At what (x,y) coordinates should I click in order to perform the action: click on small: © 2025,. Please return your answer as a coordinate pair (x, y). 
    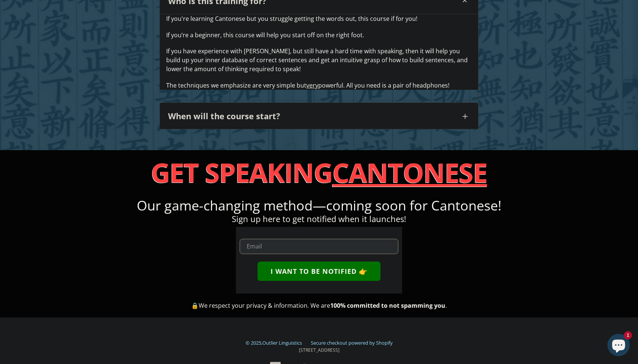
    Looking at the image, I should click on (277, 343).